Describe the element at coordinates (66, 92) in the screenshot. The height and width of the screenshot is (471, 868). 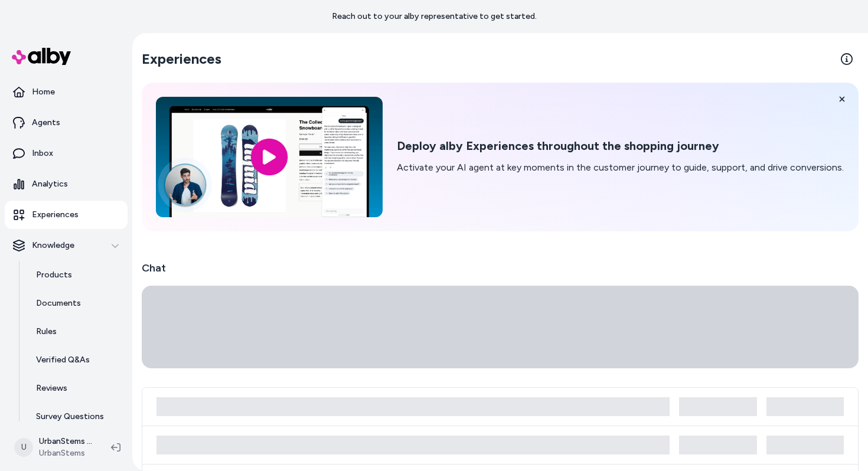
I see `a: Home` at that location.